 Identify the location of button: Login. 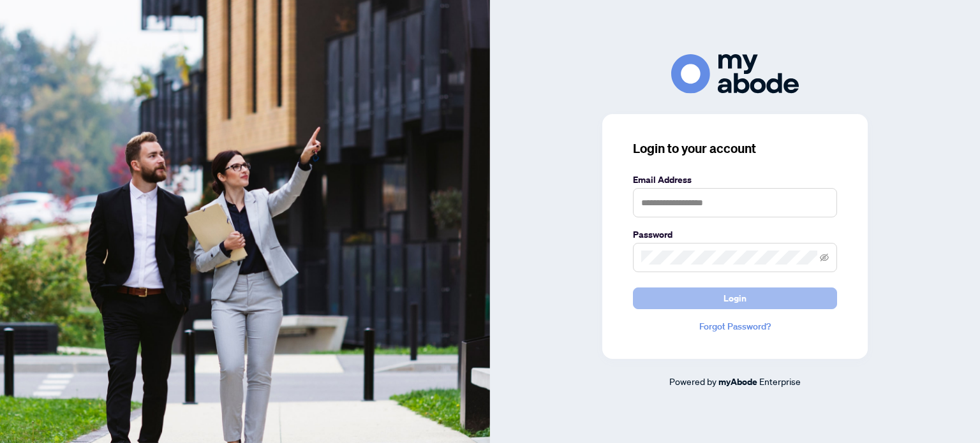
(735, 299).